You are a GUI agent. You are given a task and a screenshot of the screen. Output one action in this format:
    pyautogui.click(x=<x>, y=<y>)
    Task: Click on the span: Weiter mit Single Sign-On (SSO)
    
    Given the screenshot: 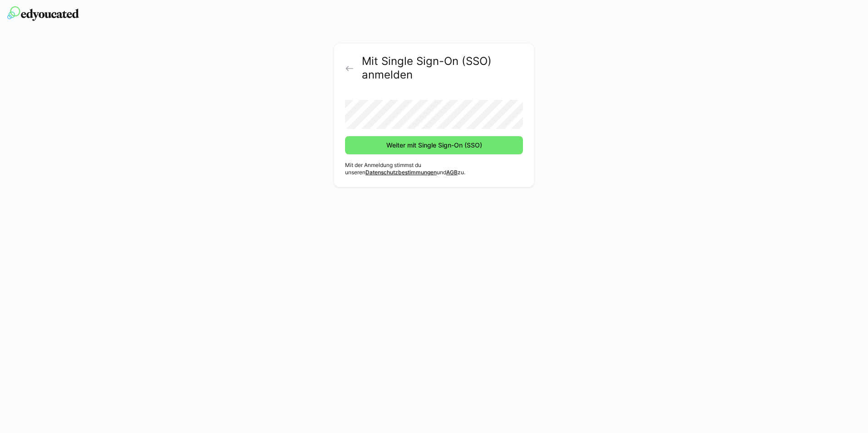 What is the action you would take?
    pyautogui.click(x=434, y=145)
    